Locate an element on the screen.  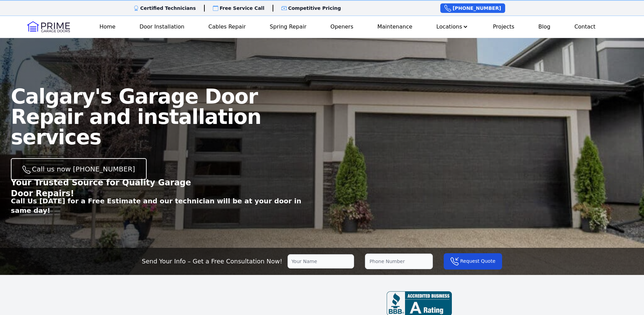
input: Your Name is located at coordinates (321, 262).